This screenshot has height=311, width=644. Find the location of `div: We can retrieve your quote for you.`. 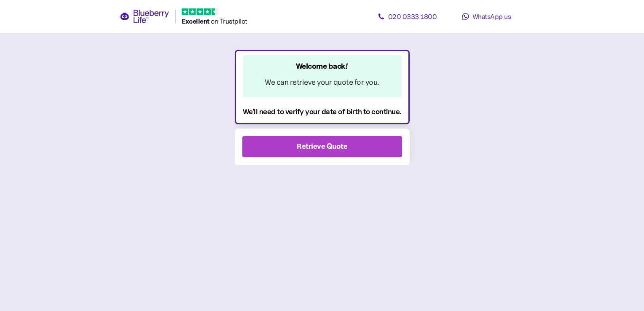

div: We can retrieve your quote for you. is located at coordinates (322, 82).